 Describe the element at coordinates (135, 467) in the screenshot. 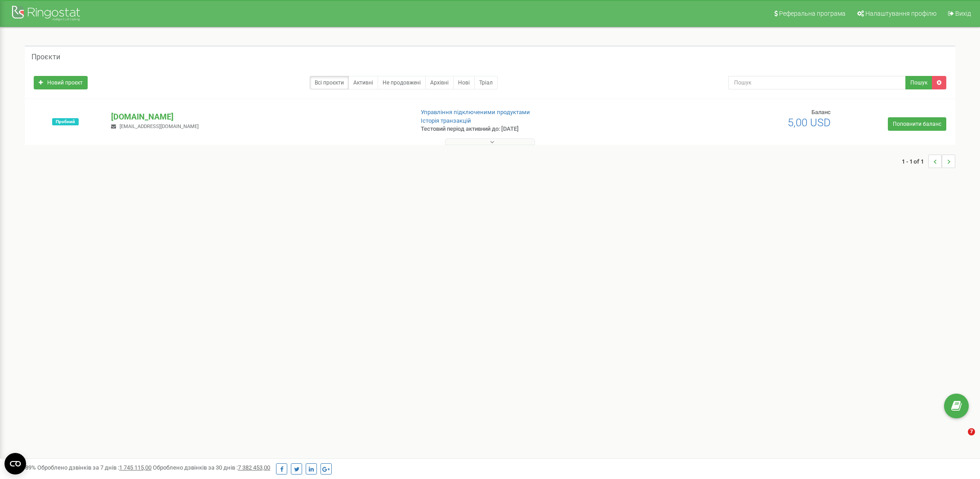

I see `u: 1 745 115,00` at that location.